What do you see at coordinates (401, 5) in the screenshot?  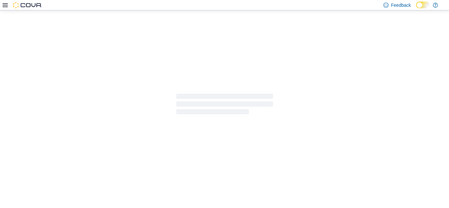 I see `span: Feedback` at bounding box center [401, 5].